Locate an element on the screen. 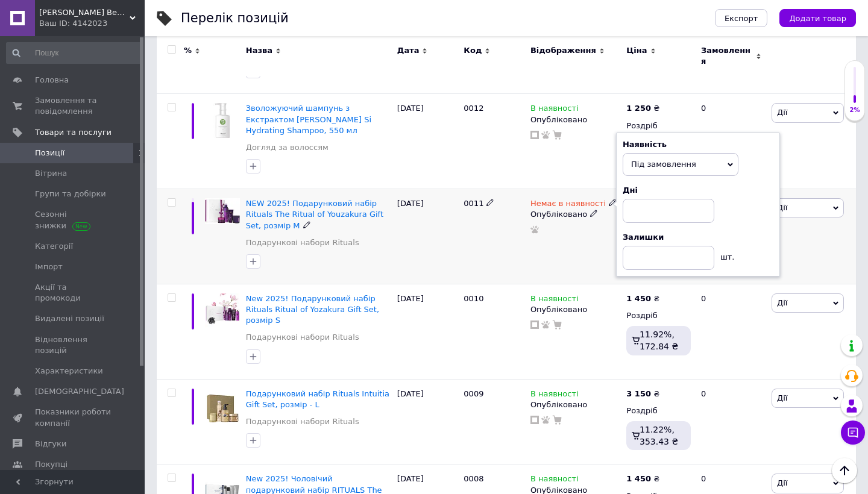  span: Відгуки is located at coordinates (51, 444).